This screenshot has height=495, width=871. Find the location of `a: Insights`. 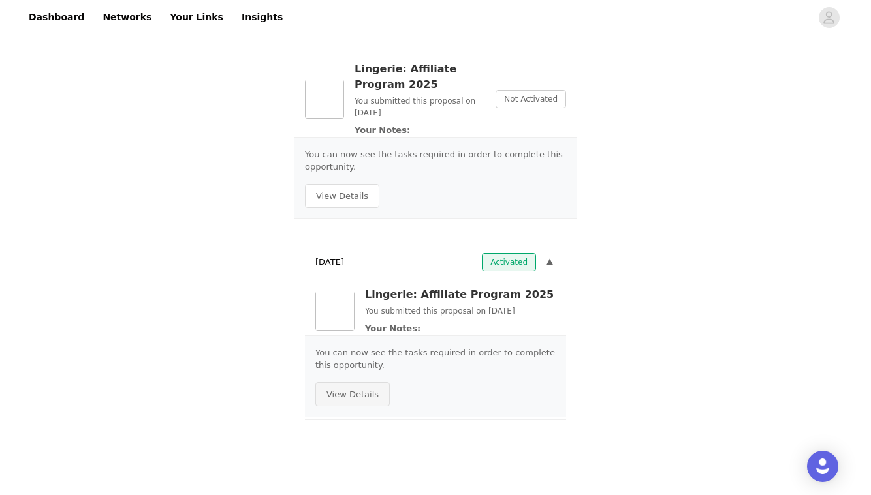

a: Insights is located at coordinates (262, 17).